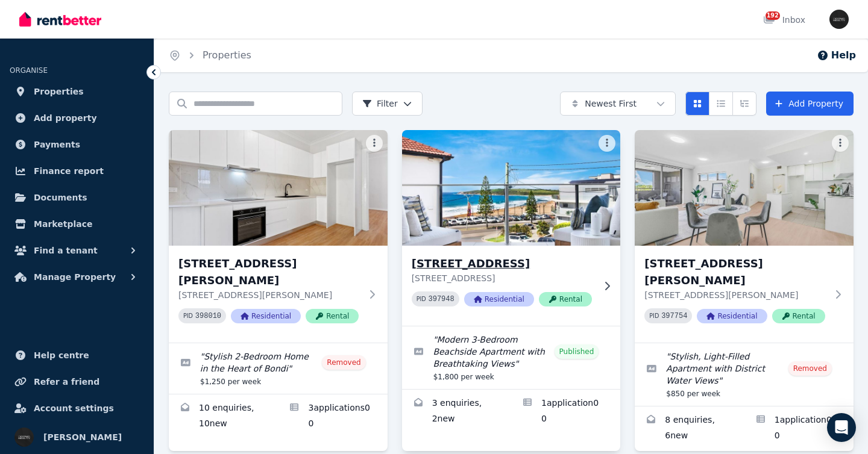 This screenshot has width=868, height=454. Describe the element at coordinates (698, 103) in the screenshot. I see `button: Card view` at that location.